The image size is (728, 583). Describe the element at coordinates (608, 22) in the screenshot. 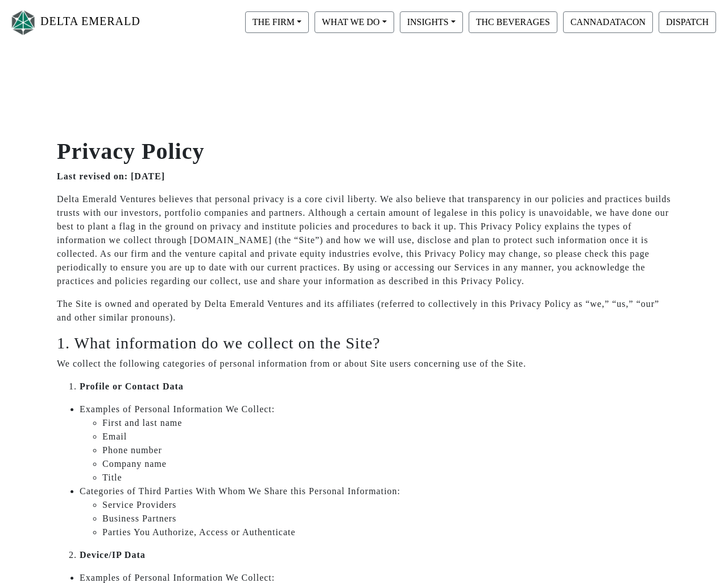

I see `button: CANNADATACON` at that location.